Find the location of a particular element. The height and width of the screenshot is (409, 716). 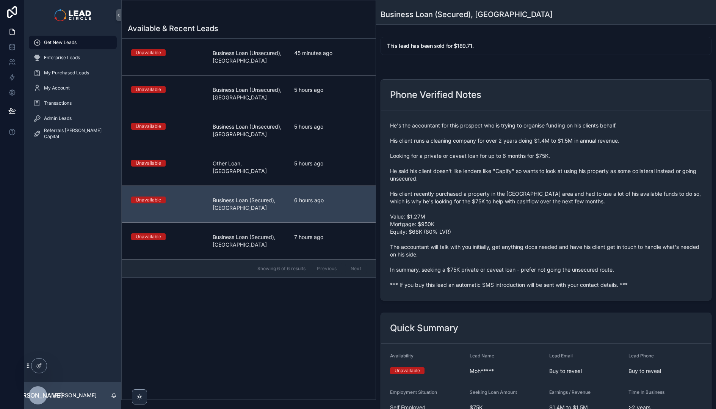

span: 6 hours ago is located at coordinates (330, 200).